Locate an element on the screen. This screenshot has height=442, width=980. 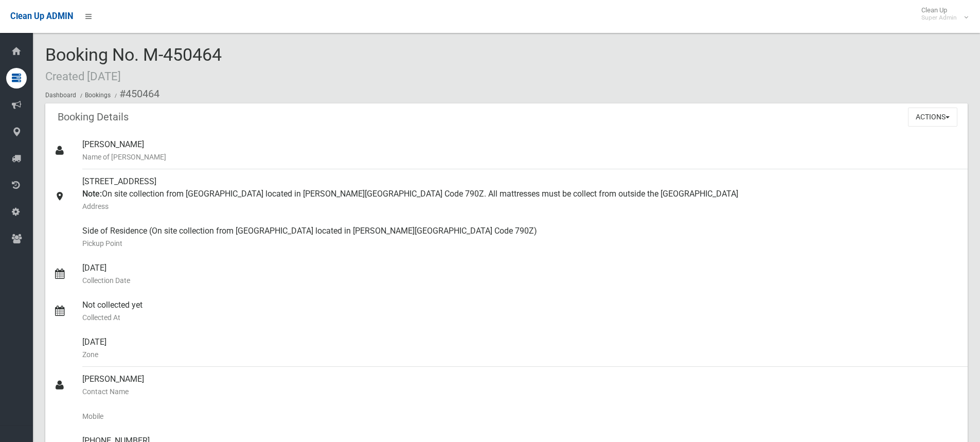
small: Contact Name is located at coordinates (521, 392).